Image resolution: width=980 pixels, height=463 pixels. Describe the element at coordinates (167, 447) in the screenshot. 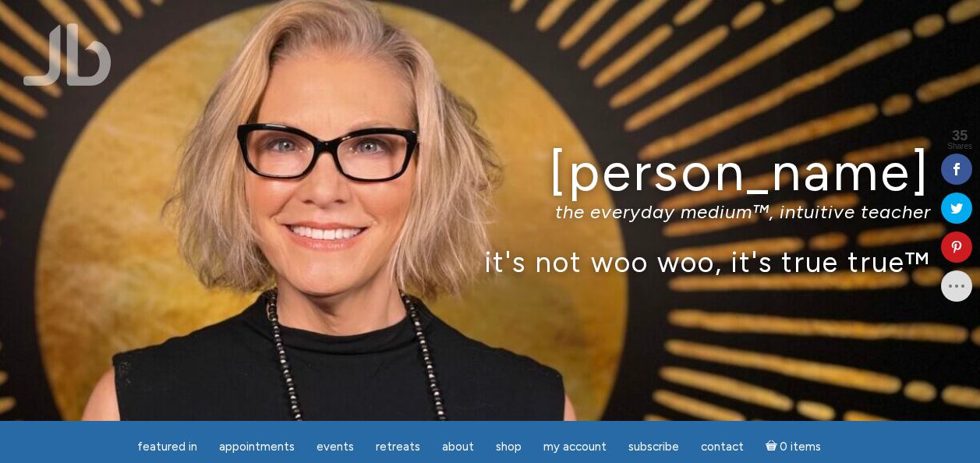

I see `a: featured in` at that location.